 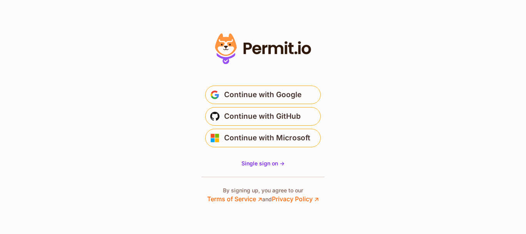 What do you see at coordinates (262, 95) in the screenshot?
I see `span: Continue with Google` at bounding box center [262, 95].